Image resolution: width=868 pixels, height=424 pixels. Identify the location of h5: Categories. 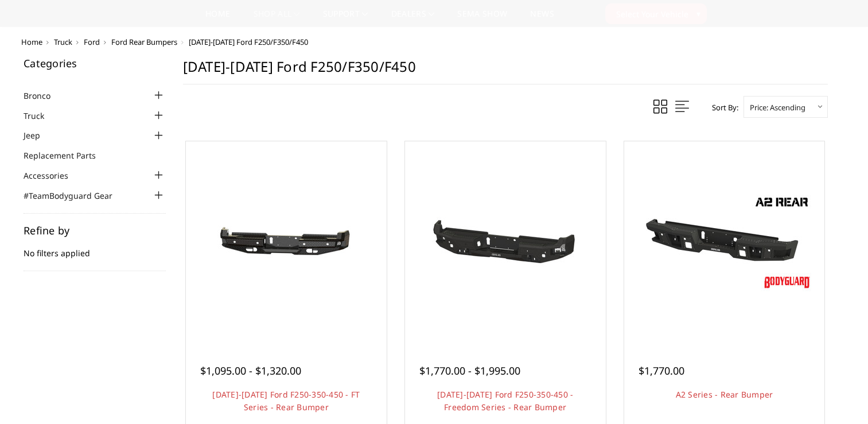
(95, 63).